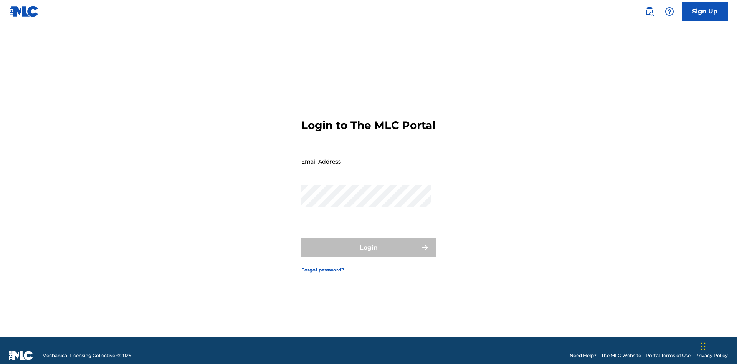  Describe the element at coordinates (670, 12) in the screenshot. I see `img: help` at that location.